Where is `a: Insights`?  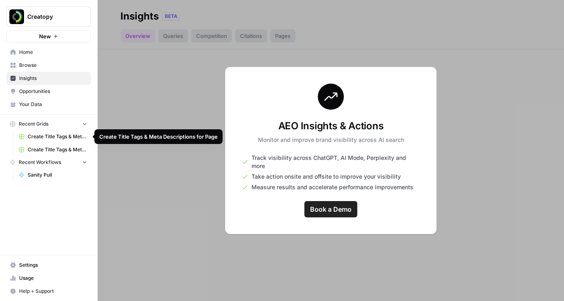
a: Insights is located at coordinates (48, 78).